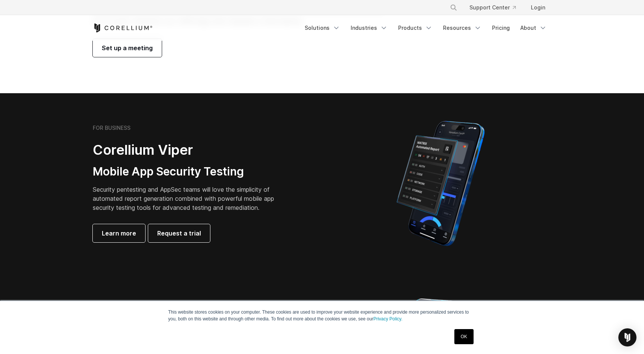  I want to click on a: Support Center, so click(492, 8).